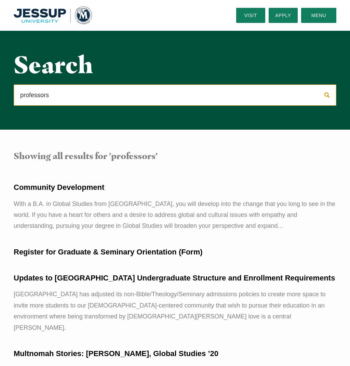 This screenshot has height=366, width=350. What do you see at coordinates (53, 15) in the screenshot?
I see `a: Home` at bounding box center [53, 15].